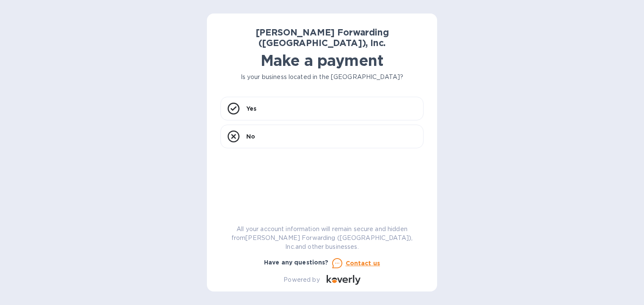 The height and width of the screenshot is (305, 644). I want to click on p: No, so click(251, 137).